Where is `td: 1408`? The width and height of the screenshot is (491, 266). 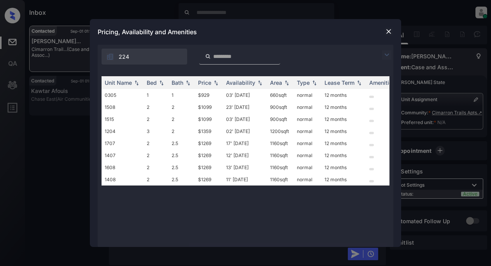 td: 1408 is located at coordinates (123, 179).